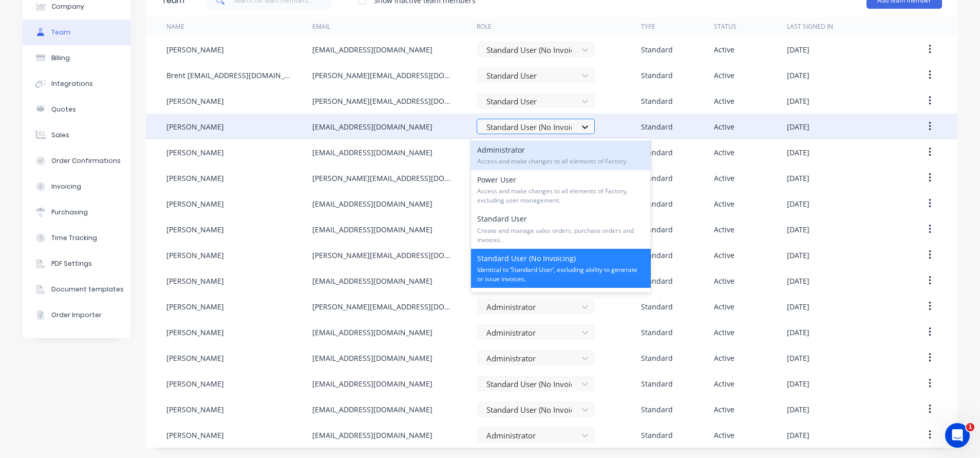  What do you see at coordinates (60, 136) in the screenshot?
I see `div: Sales` at bounding box center [60, 136].